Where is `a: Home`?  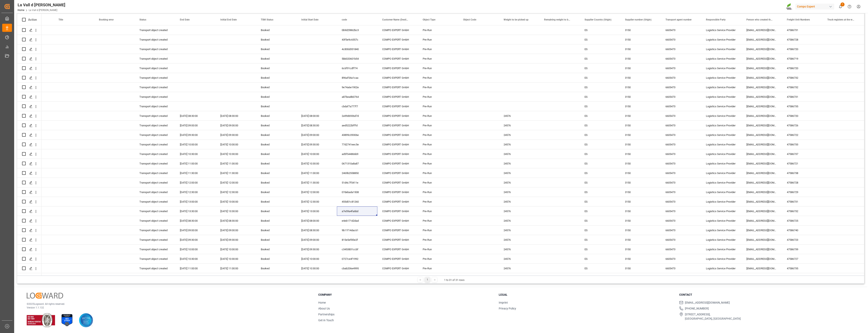
a: Home is located at coordinates (21, 10).